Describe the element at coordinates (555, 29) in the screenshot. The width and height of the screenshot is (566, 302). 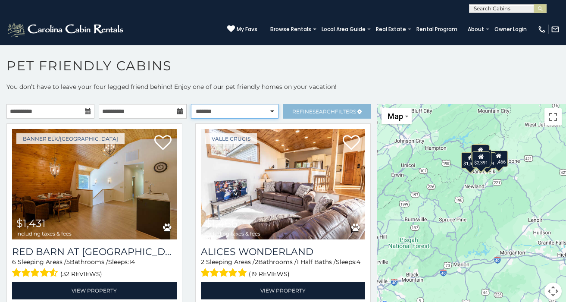
I see `img: mail-regular-white.png` at that location.